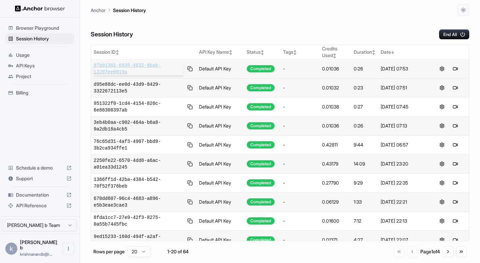  Describe the element at coordinates (118, 10) in the screenshot. I see `nav: breadcrumb` at that location.